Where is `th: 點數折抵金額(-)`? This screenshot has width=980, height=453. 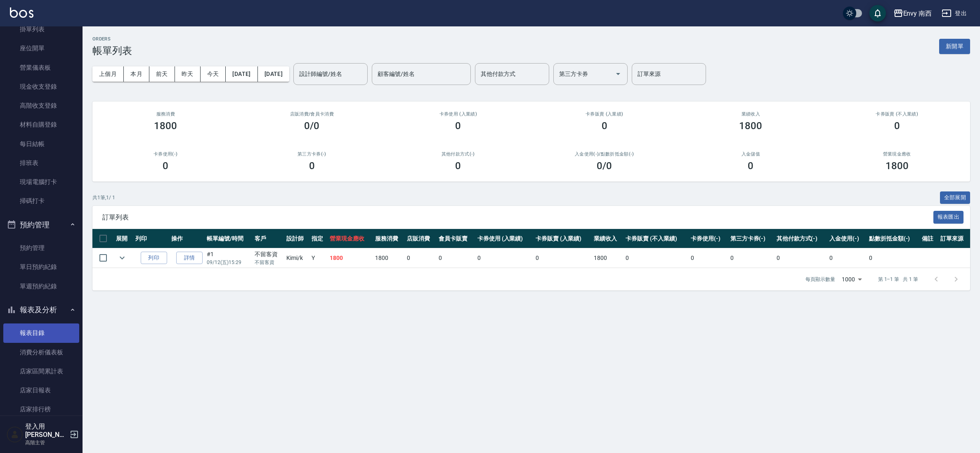
th: 點數折抵金額(-) is located at coordinates (893, 238).